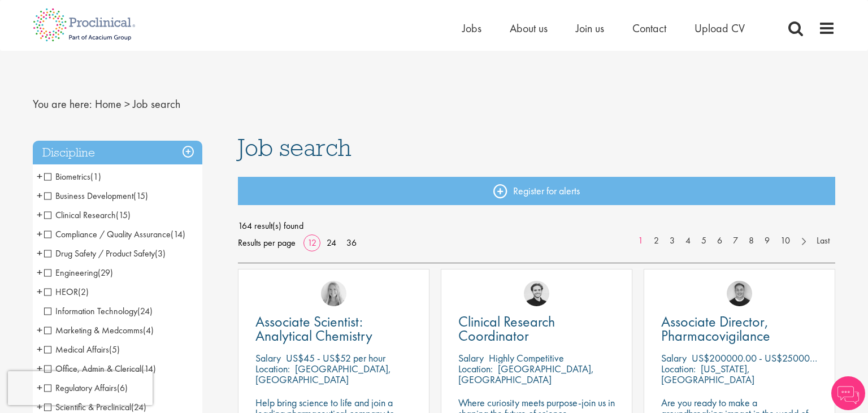 This screenshot has width=868, height=413. I want to click on a: Last, so click(823, 240).